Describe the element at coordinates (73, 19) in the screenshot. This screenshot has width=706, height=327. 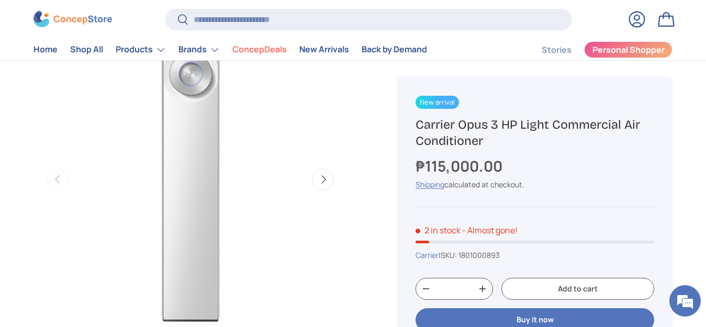
I see `img: ConcepStore` at that location.